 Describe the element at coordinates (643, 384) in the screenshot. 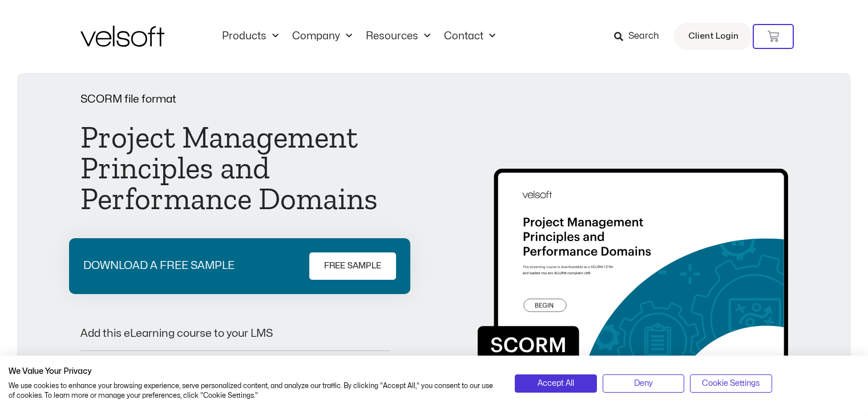

I see `span: Deny` at that location.